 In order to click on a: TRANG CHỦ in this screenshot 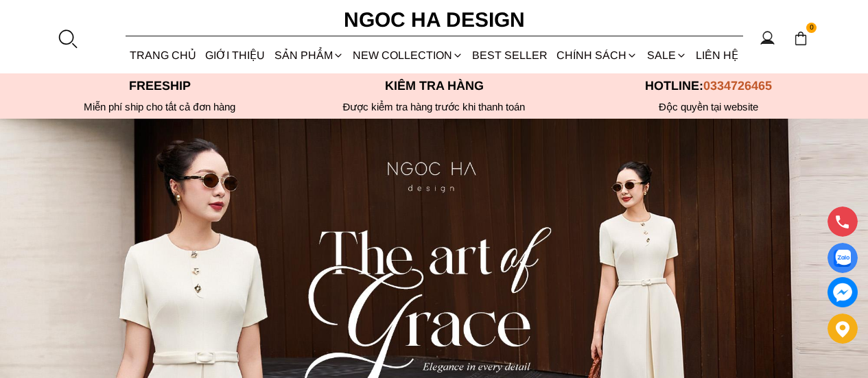, I will do `click(163, 55)`.